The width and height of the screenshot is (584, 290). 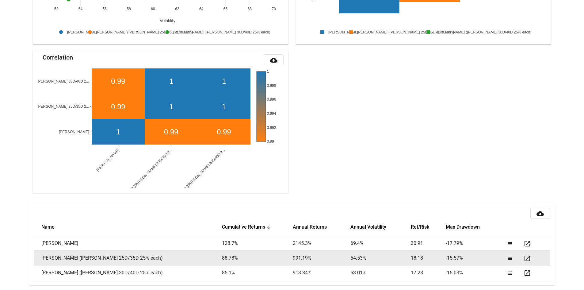 I want to click on td: 69.4 %, so click(x=380, y=243).